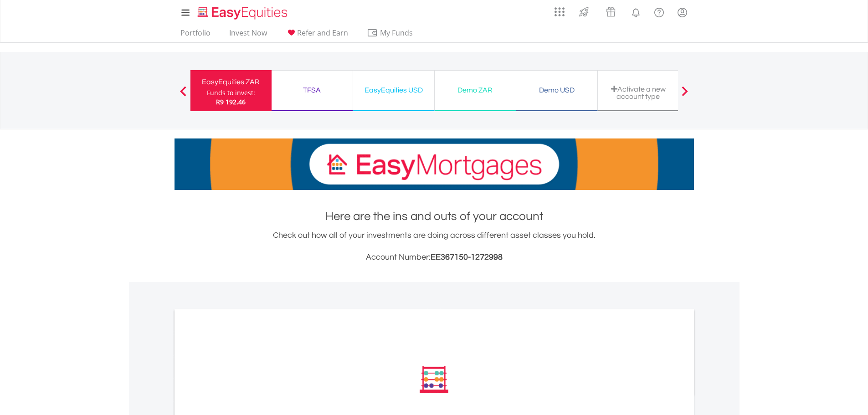 Image resolution: width=868 pixels, height=415 pixels. I want to click on span: My Funds, so click(396, 33).